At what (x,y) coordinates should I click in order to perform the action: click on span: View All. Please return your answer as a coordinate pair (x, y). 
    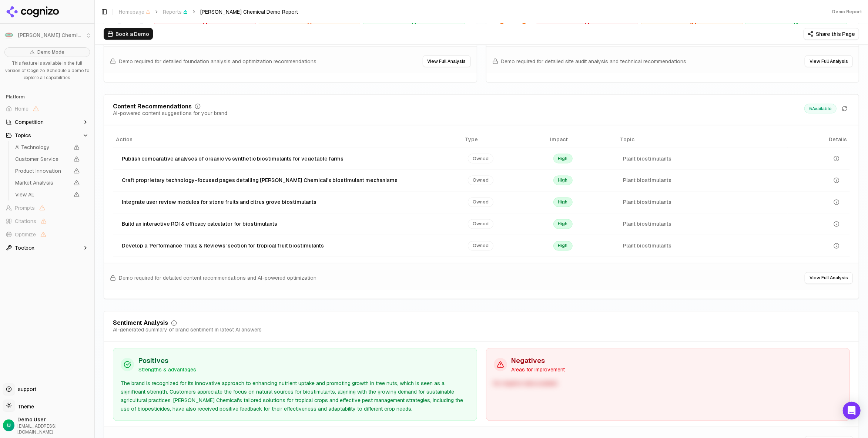
    Looking at the image, I should click on (42, 195).